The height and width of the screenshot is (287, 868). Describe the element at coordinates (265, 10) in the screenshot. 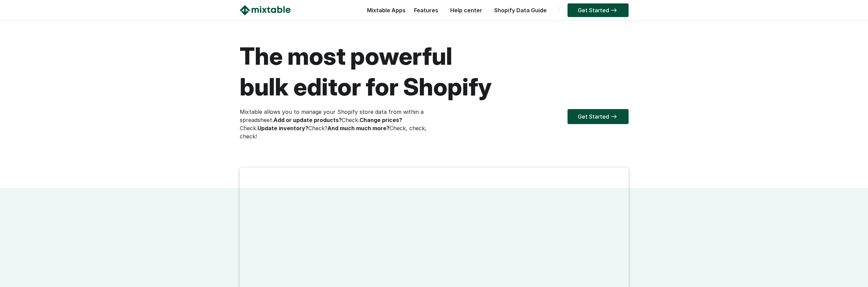

I see `img: Mixtable logo` at that location.